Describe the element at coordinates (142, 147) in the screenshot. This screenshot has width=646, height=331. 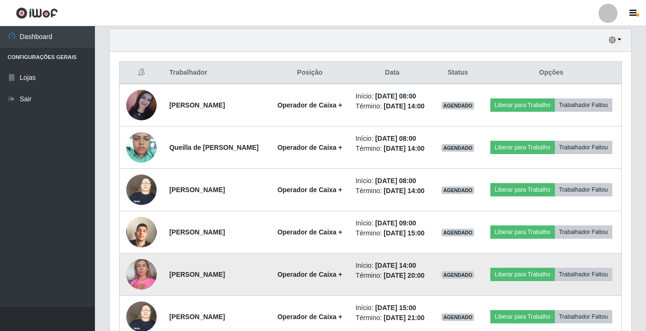
I see `img: 1746725446960.jpeg` at that location.